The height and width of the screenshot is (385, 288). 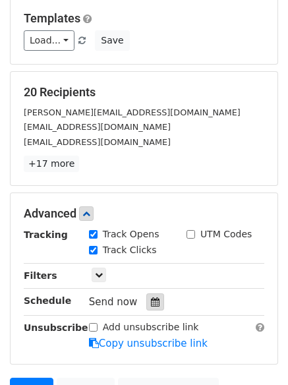 What do you see at coordinates (144, 92) in the screenshot?
I see `h5: 20 Recipients` at bounding box center [144, 92].